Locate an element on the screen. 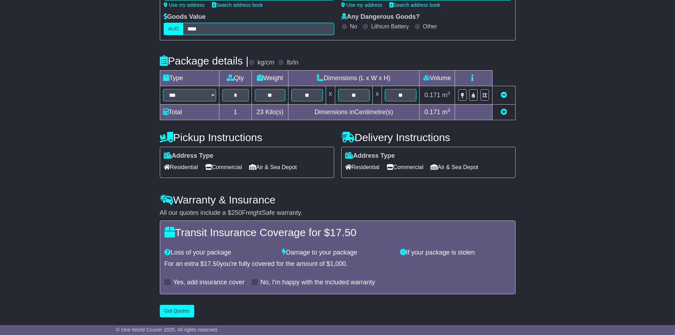 The image size is (675, 335). span: © One World Courier 2025. All rights reserved. is located at coordinates (167, 329).